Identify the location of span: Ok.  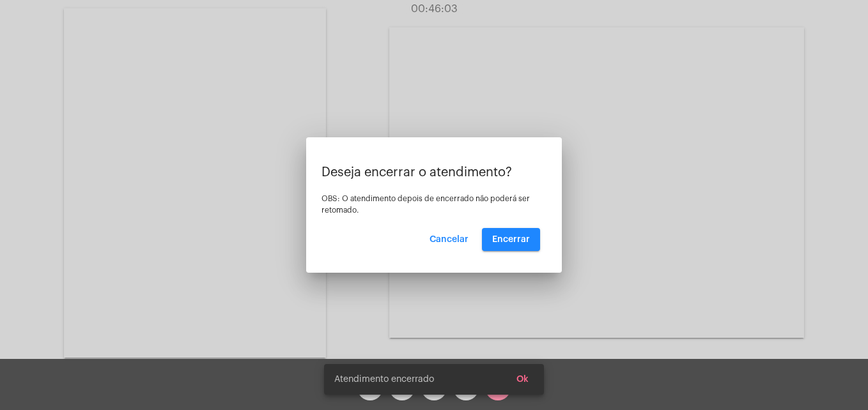
(522, 380).